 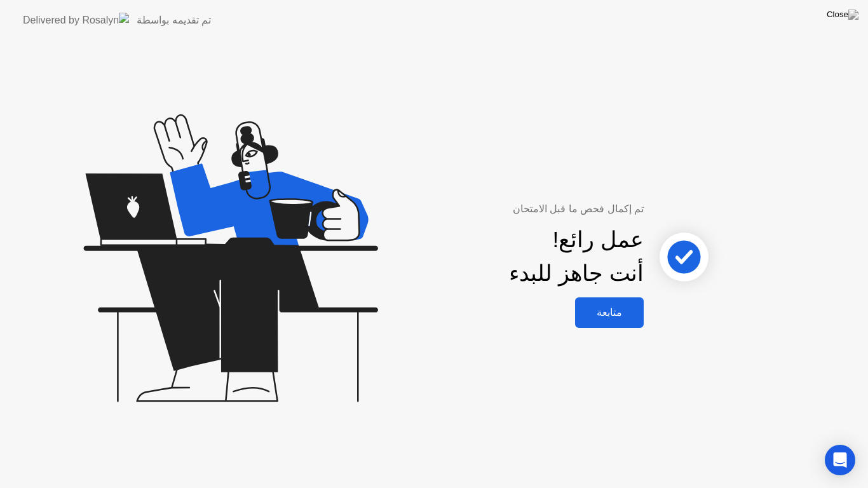 What do you see at coordinates (610, 312) in the screenshot?
I see `div: متابعة` at bounding box center [610, 312].